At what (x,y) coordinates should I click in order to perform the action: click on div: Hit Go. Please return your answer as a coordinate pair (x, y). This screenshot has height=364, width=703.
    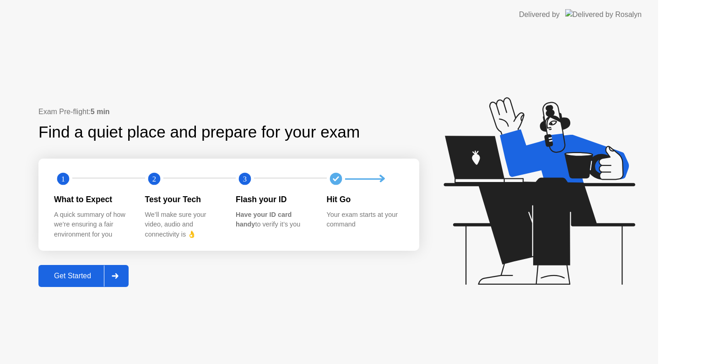
    Looking at the image, I should click on (365, 199).